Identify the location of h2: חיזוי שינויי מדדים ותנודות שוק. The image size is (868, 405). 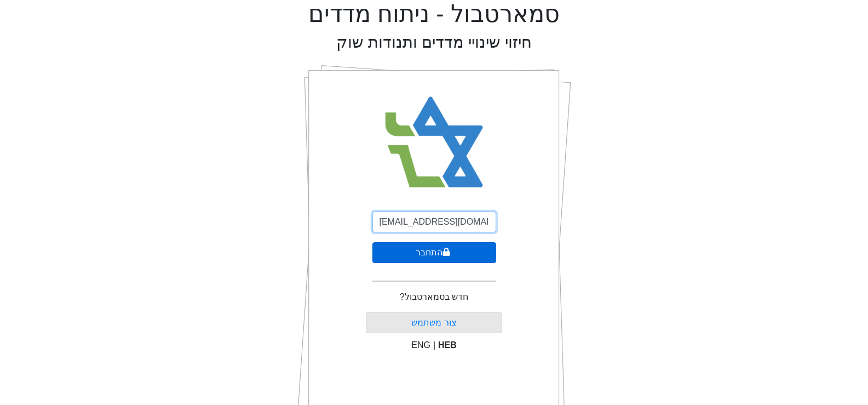
(434, 42).